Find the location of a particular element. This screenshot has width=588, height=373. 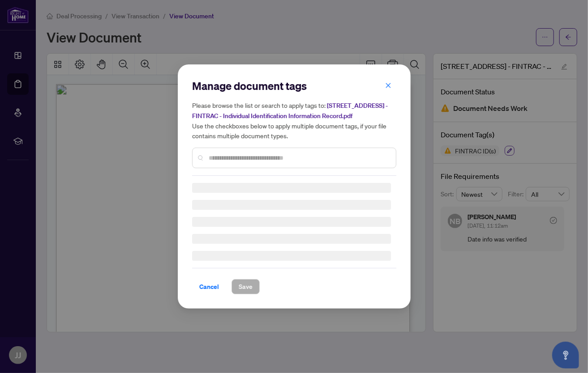

button: Cancel is located at coordinates (209, 287).